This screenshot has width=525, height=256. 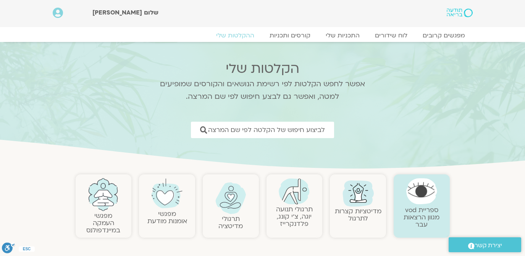 I want to click on a: ספריית vodמגוון הרצאות עבר, so click(x=422, y=217).